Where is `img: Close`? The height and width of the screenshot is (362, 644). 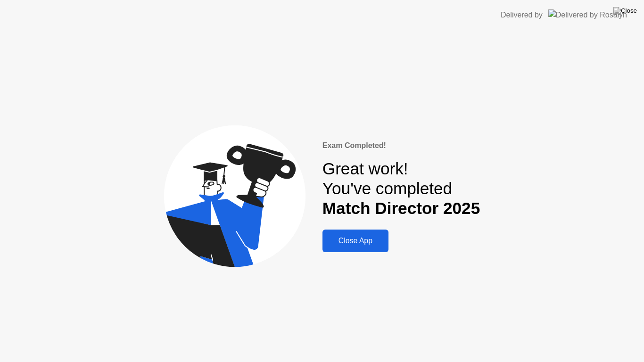
img: Close is located at coordinates (625, 11).